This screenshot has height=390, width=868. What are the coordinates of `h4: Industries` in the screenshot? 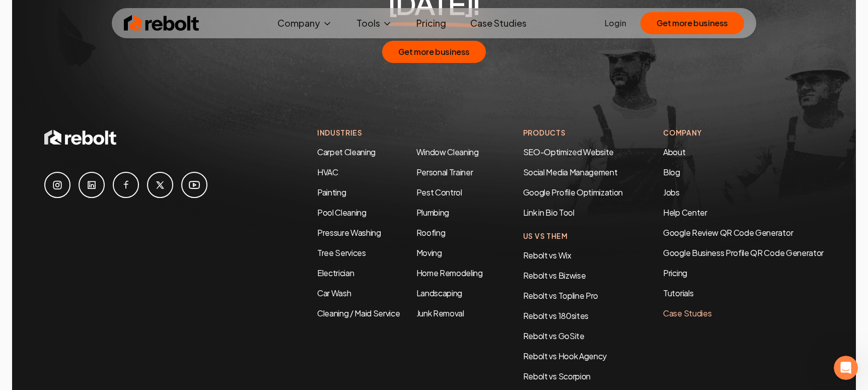 It's located at (400, 133).